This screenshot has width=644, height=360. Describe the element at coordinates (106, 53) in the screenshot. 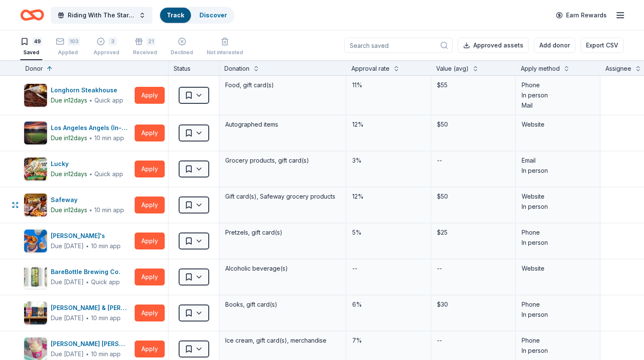

I see `div: Approved` at that location.